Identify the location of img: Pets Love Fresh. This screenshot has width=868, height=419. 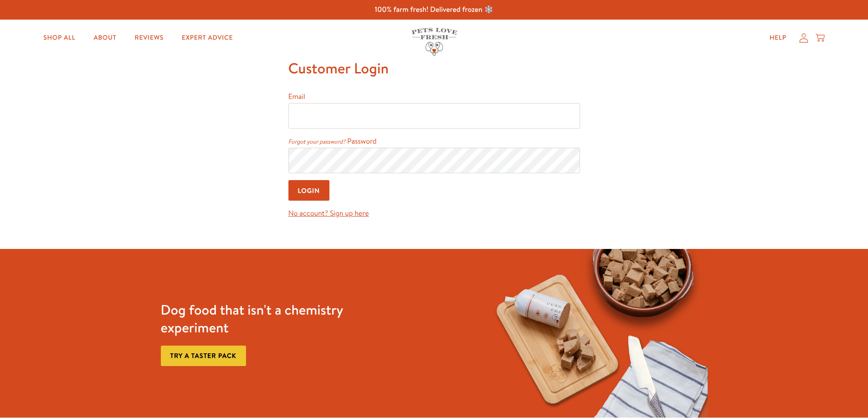
(434, 42).